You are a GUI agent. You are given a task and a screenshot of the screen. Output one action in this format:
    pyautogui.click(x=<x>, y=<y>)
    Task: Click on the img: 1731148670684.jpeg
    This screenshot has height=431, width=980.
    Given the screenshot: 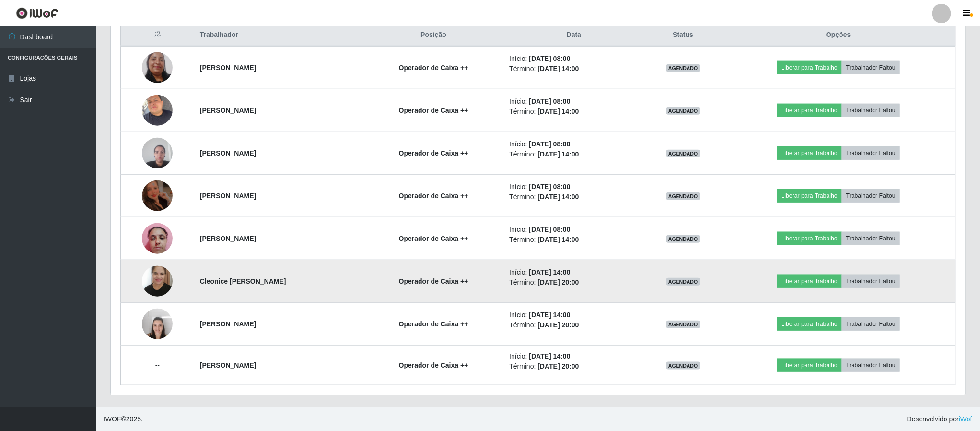 What is the action you would take?
    pyautogui.click(x=157, y=153)
    